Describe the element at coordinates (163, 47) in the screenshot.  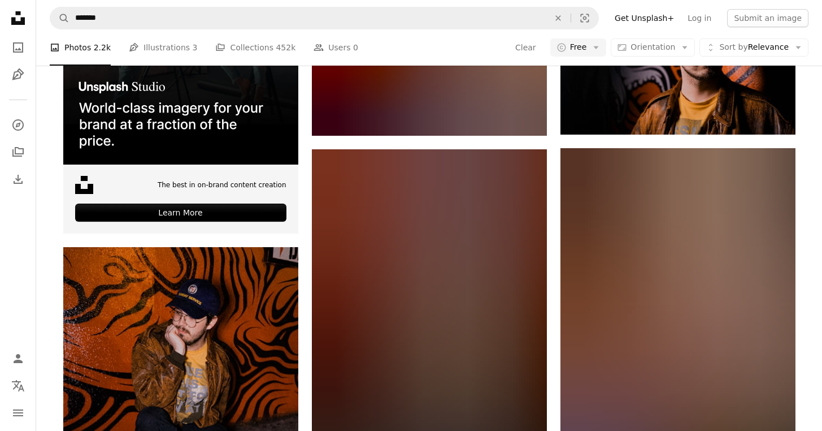
I see `a: Illustrations 3` at that location.